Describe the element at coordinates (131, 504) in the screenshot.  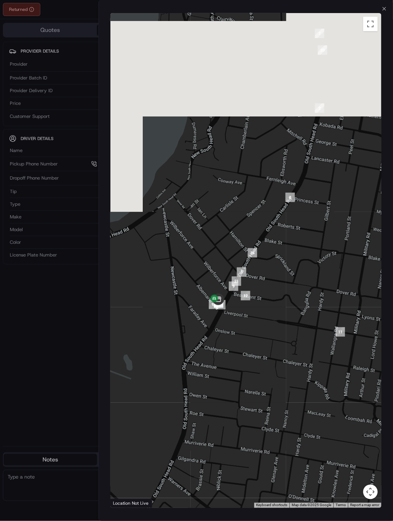
I see `div: Location Not Live` at that location.